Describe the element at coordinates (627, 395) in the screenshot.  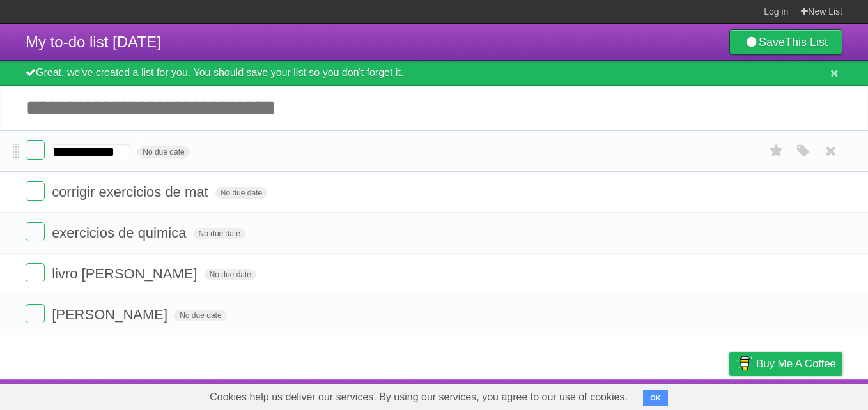
I see `a: Developers` at that location.